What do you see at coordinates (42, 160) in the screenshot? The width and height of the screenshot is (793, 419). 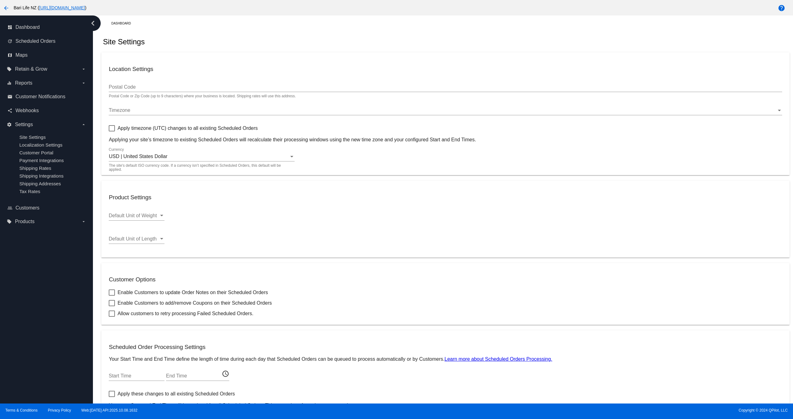 I see `a: Payment Integrations` at bounding box center [42, 160].